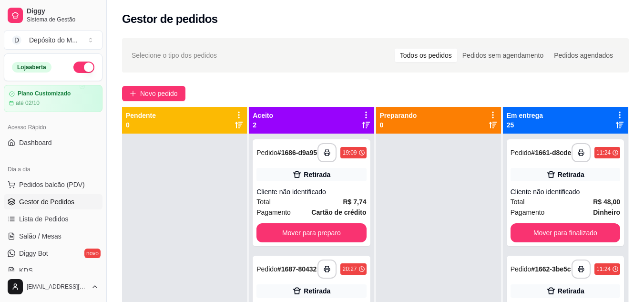 This screenshot has height=302, width=644. Describe the element at coordinates (44, 93) in the screenshot. I see `article: Plano Customizado` at that location.